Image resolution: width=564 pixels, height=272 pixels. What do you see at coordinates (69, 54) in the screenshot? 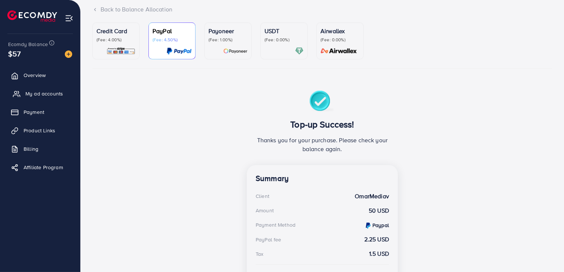
I see `img: image` at bounding box center [69, 54].